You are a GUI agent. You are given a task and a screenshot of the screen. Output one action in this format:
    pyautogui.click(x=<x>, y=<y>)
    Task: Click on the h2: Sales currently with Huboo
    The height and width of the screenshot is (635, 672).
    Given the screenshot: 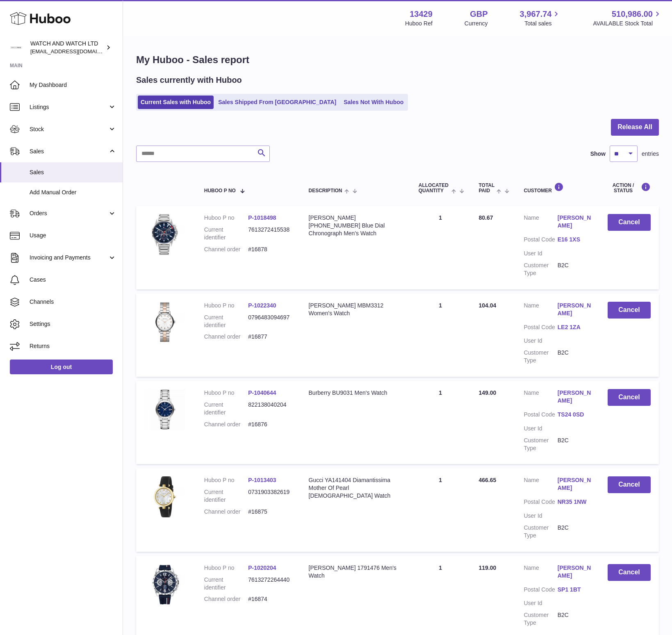 What is the action you would take?
    pyautogui.click(x=189, y=80)
    